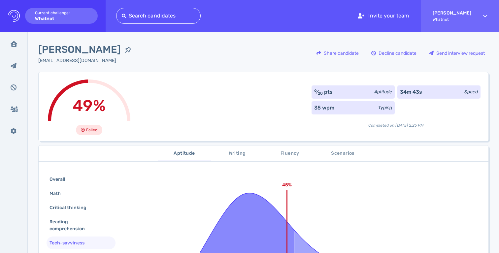  I want to click on div: Decline candidate, so click(393, 53).